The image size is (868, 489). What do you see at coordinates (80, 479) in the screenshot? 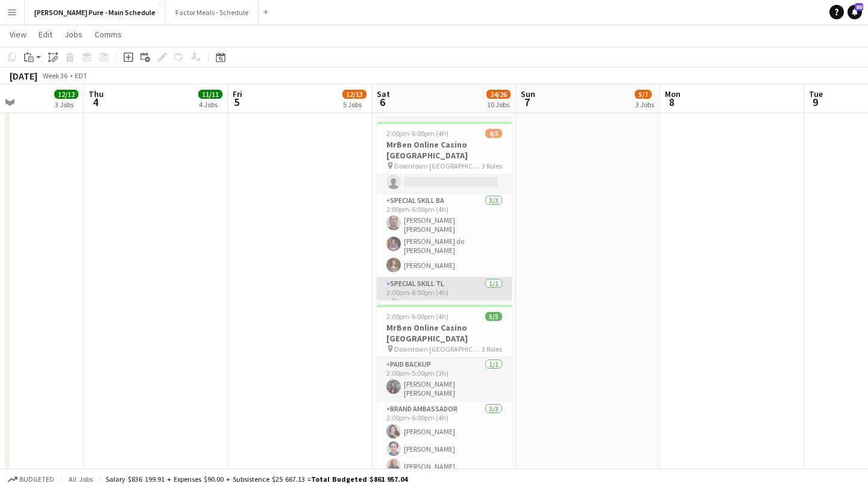
I see `span: All jobs` at bounding box center [80, 479].